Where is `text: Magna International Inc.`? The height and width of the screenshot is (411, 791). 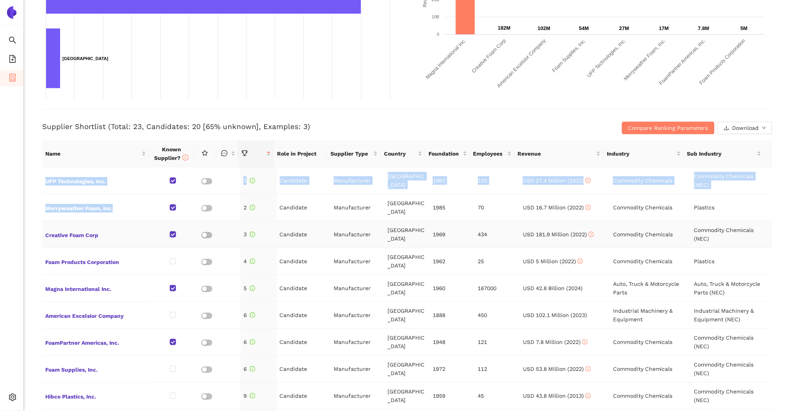
text: Magna International Inc. is located at coordinates (445, 59).